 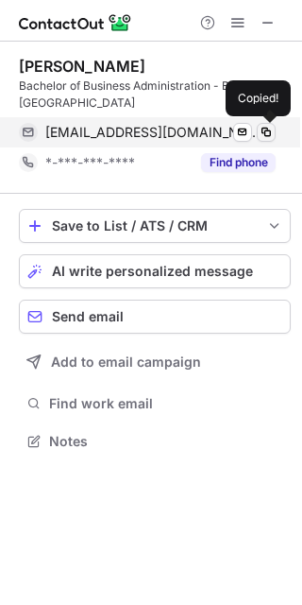 What do you see at coordinates (155, 271) in the screenshot?
I see `button: AI write personalized message` at bounding box center [155, 271].